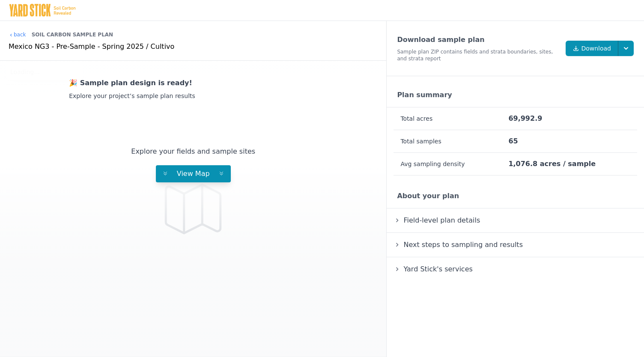 Image resolution: width=644 pixels, height=357 pixels. Describe the element at coordinates (193, 174) in the screenshot. I see `button: View Map` at that location.